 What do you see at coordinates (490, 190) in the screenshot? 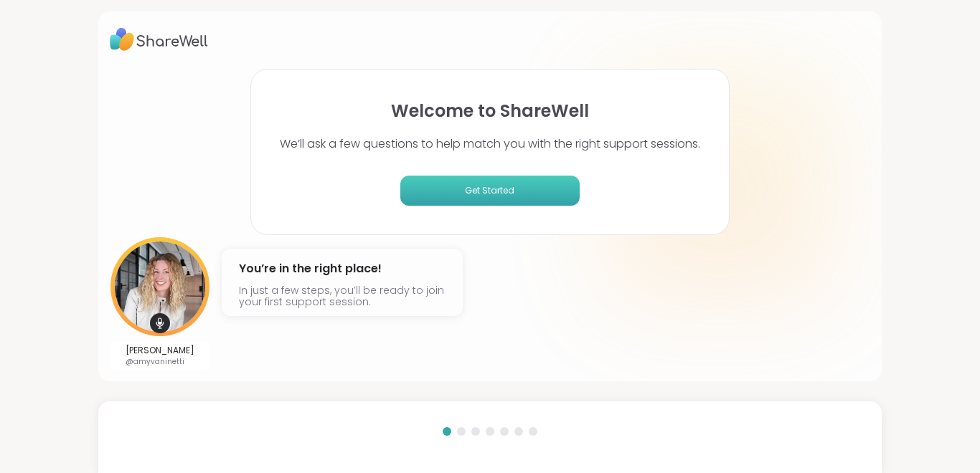
I see `span: Get Started` at bounding box center [490, 190].